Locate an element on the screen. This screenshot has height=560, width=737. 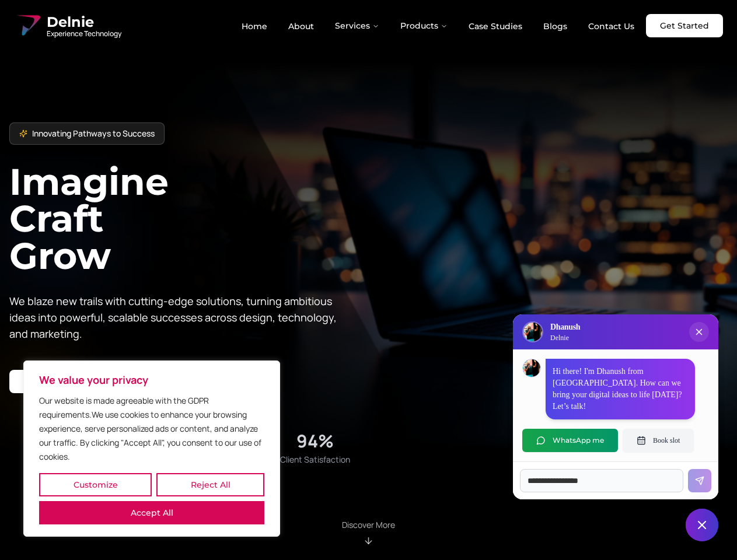
span: Experience Technology is located at coordinates (84, 34).